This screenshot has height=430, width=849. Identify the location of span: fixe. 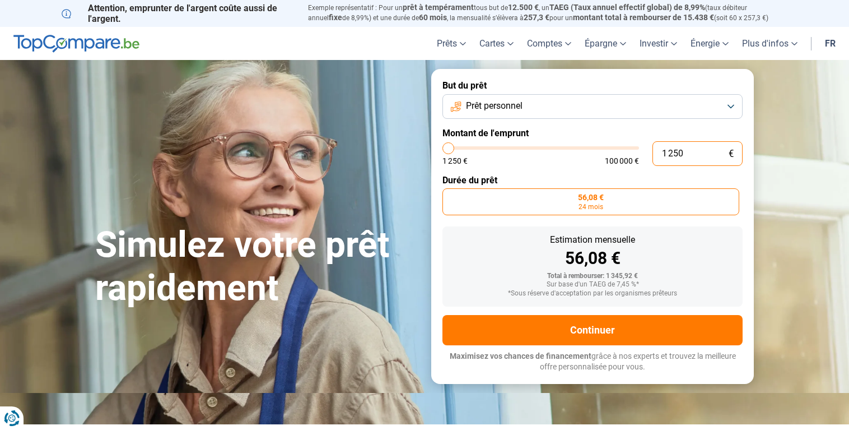
(336, 17).